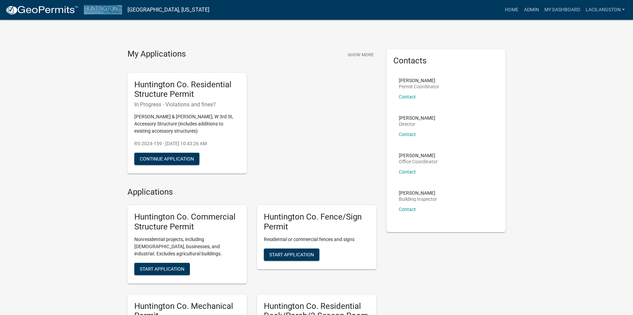 Image resolution: width=633 pixels, height=315 pixels. I want to click on p: Permit Coordinator, so click(419, 87).